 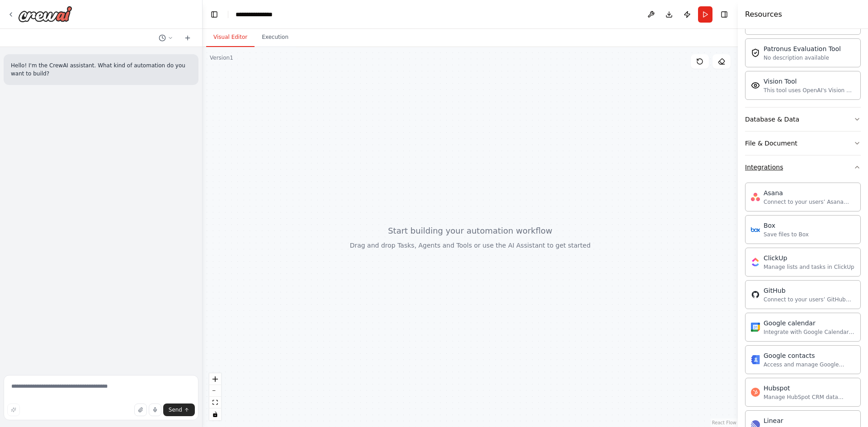 What do you see at coordinates (810, 323) in the screenshot?
I see `div: Google calendar` at bounding box center [810, 323].